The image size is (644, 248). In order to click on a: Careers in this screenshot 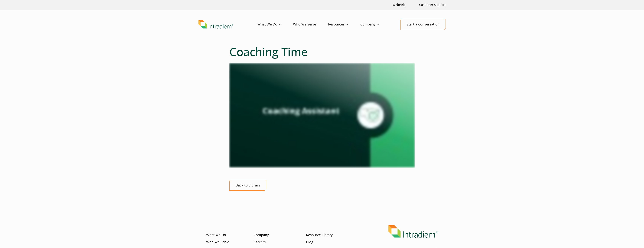, I will do `click(260, 242)`.